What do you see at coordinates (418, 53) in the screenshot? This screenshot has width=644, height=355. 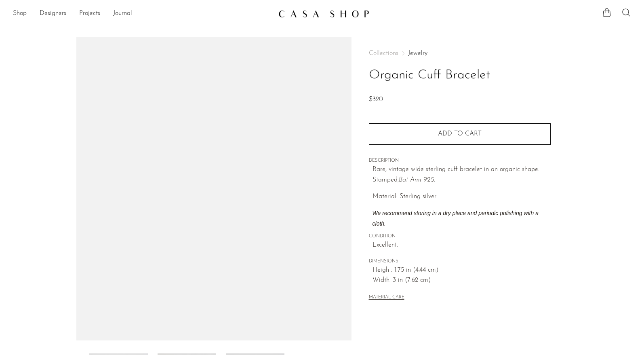 I see `a: Jewelry` at bounding box center [418, 53].